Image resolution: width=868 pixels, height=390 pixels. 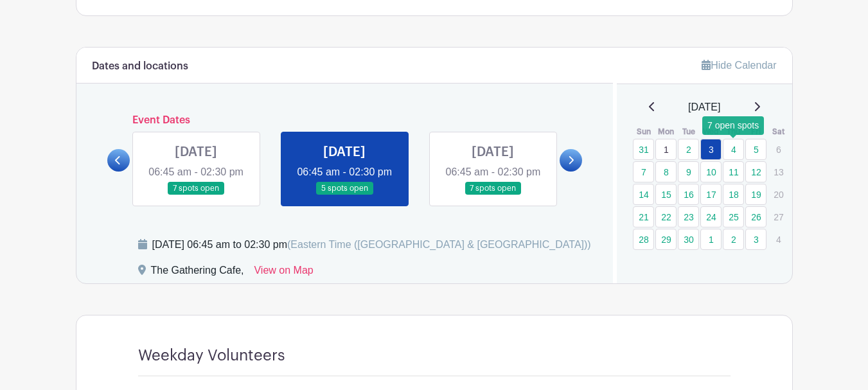 I want to click on p: 20, so click(x=778, y=194).